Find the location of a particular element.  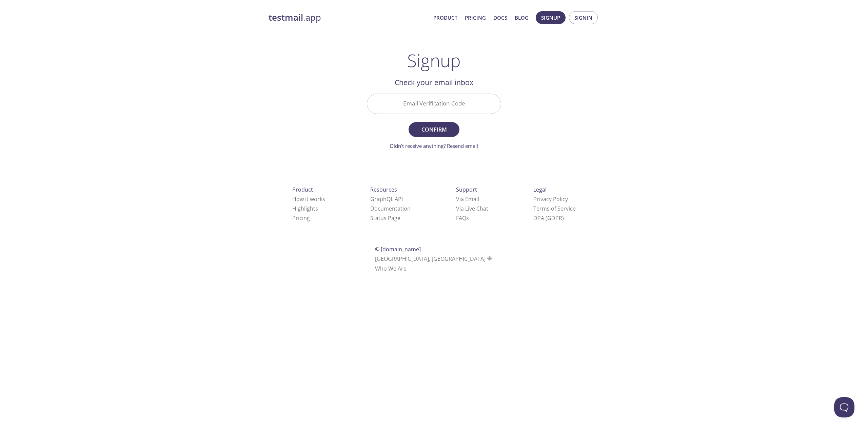

h2: Check your email inbox is located at coordinates (434, 83).